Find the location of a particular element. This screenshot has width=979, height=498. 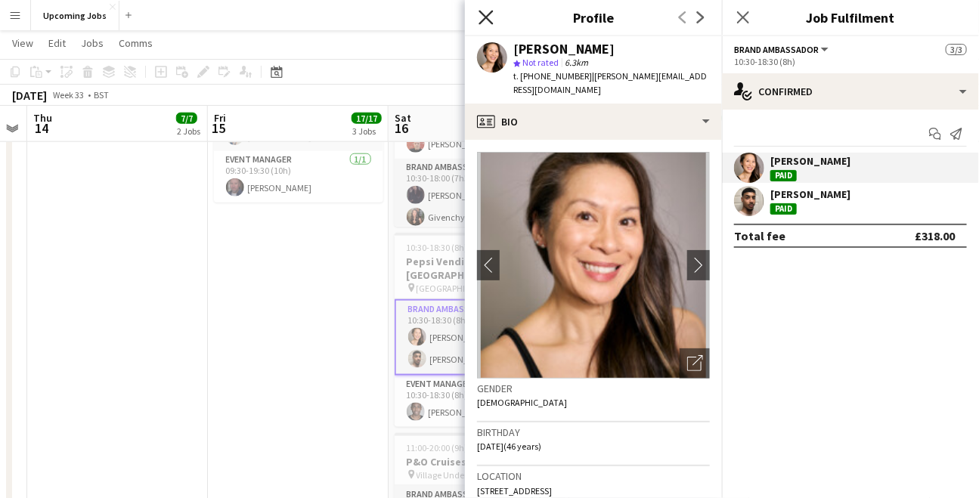

div: BST is located at coordinates (101, 95).